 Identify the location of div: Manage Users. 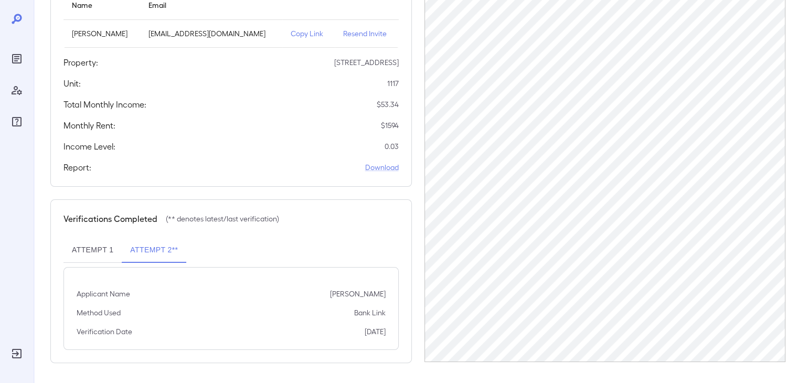
(17, 90).